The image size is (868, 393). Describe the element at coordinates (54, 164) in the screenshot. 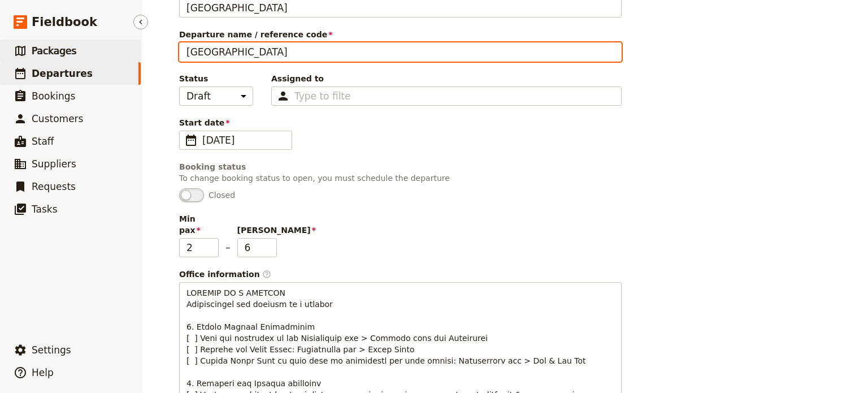

I see `span: Suppliers` at that location.